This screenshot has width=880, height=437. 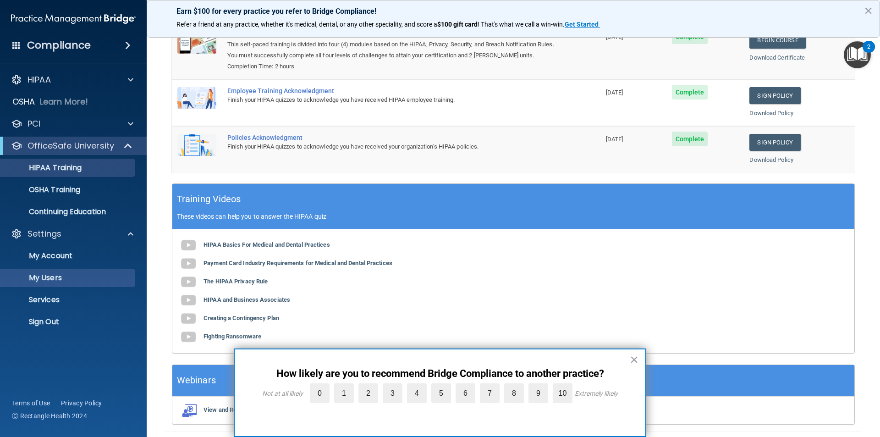 What do you see at coordinates (597, 393) in the screenshot?
I see `div: Extremely likely` at bounding box center [597, 393].